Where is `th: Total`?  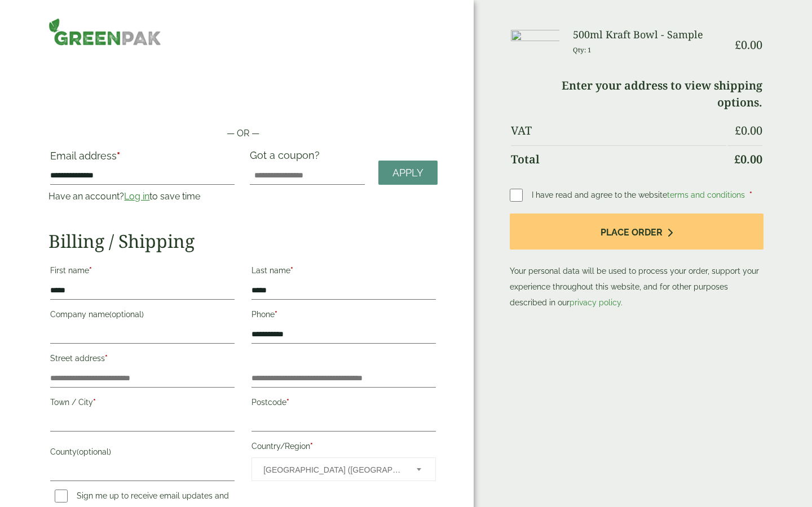
th: Total is located at coordinates (619, 159).